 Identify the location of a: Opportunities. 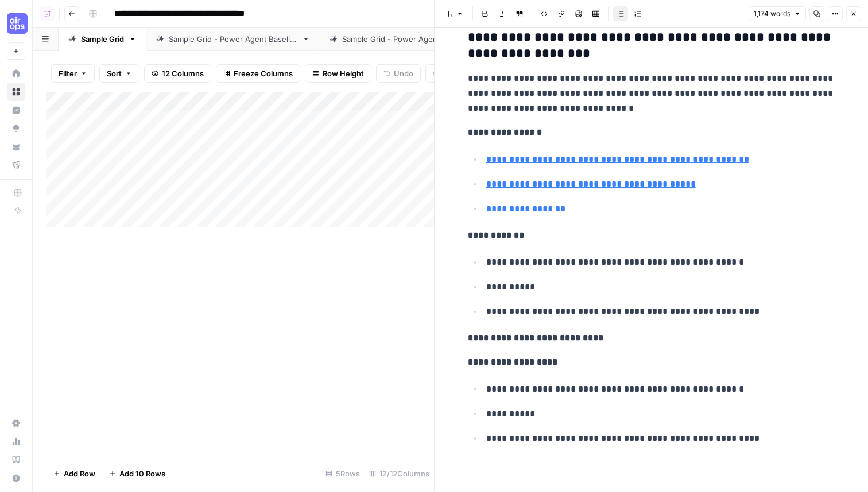
(16, 129).